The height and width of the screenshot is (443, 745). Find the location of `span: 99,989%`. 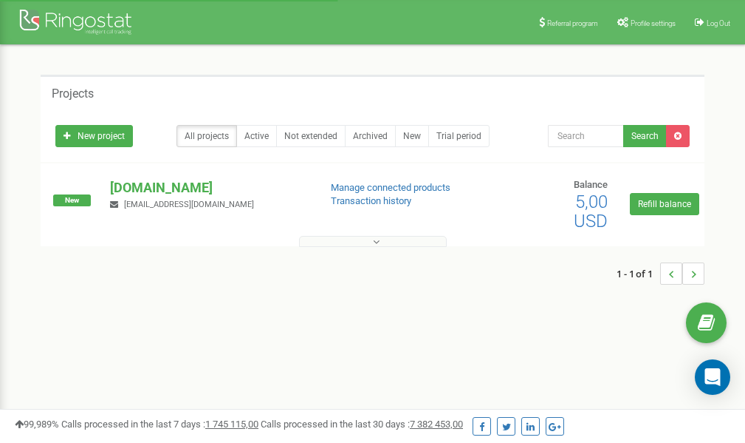

span: 99,989% is located at coordinates (37, 423).